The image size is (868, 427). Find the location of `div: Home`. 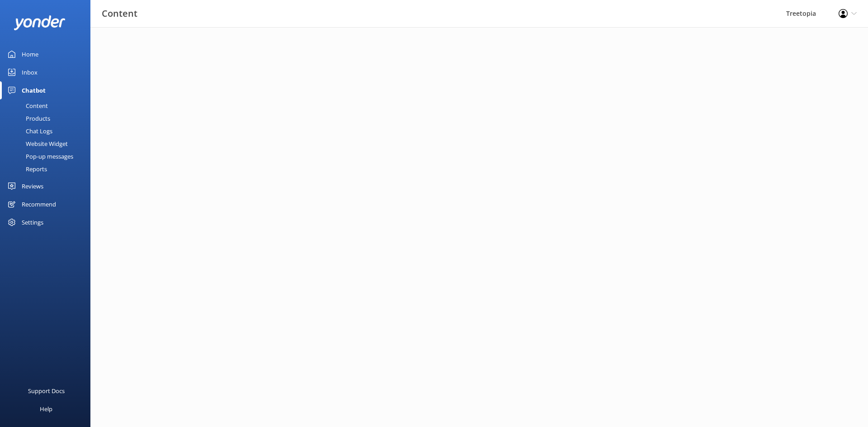

div: Home is located at coordinates (30, 55).